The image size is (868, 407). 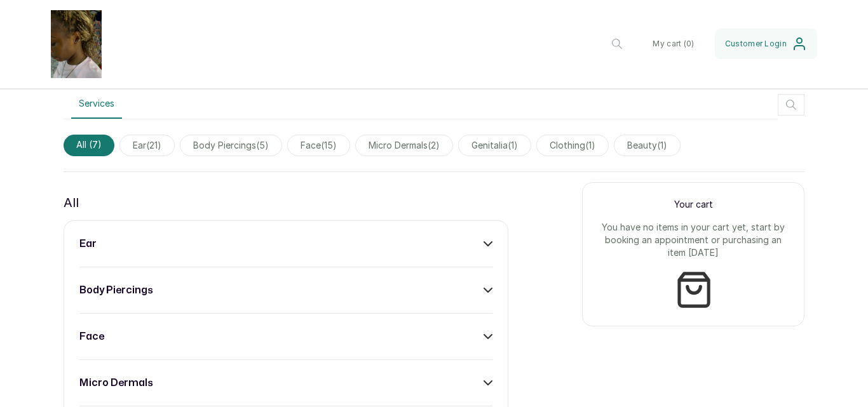 I want to click on h3: ear, so click(x=88, y=244).